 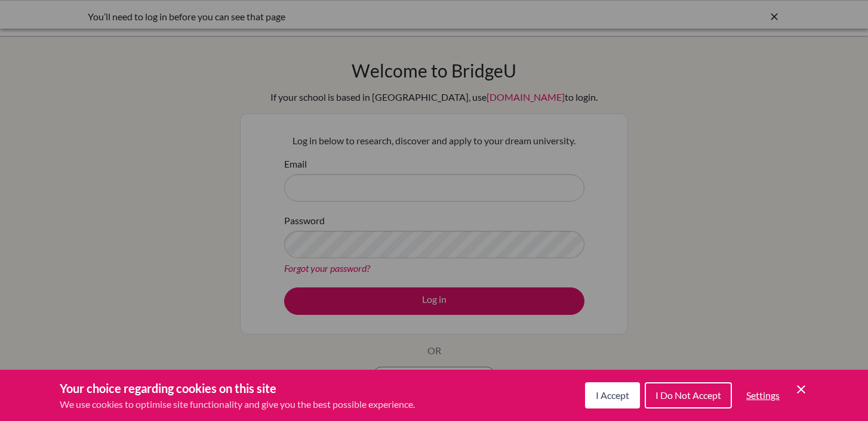 I want to click on span: I Do Not Accept, so click(x=688, y=395).